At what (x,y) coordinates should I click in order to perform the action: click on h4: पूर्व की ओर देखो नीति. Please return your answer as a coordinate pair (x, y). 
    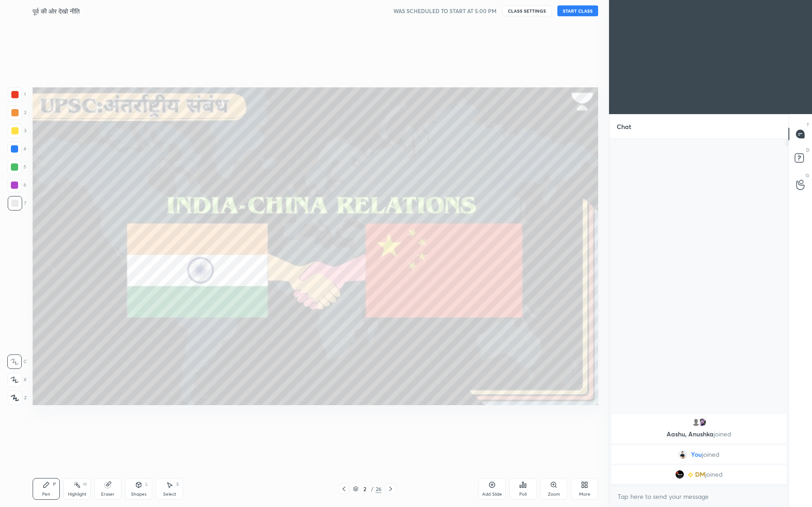
    Looking at the image, I should click on (56, 11).